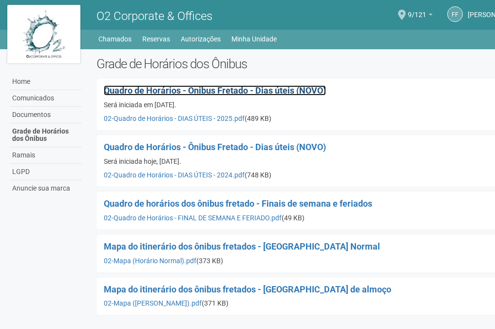 The height and width of the screenshot is (329, 495). I want to click on a: Quadro de horários dos ônibus fretado - Finais de semana e feriados, so click(238, 203).